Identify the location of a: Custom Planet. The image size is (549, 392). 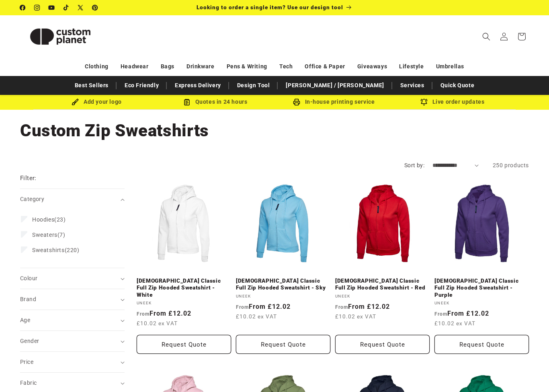
(60, 36).